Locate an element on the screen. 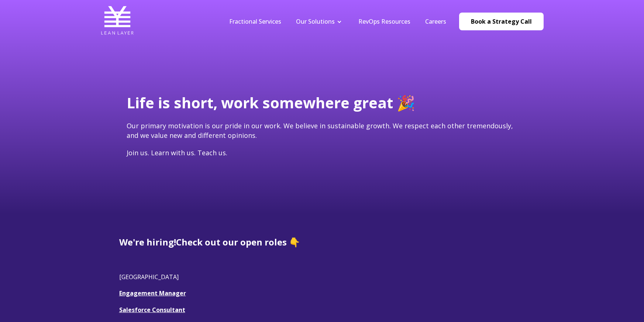 The image size is (644, 322). span: Check out our open roles 👇 is located at coordinates (238, 242).